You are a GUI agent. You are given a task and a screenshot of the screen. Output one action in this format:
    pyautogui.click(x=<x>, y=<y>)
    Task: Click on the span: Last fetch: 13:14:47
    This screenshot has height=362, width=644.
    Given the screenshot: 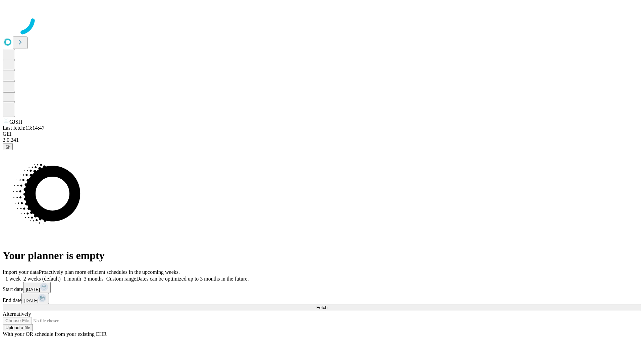 What is the action you would take?
    pyautogui.click(x=24, y=128)
    